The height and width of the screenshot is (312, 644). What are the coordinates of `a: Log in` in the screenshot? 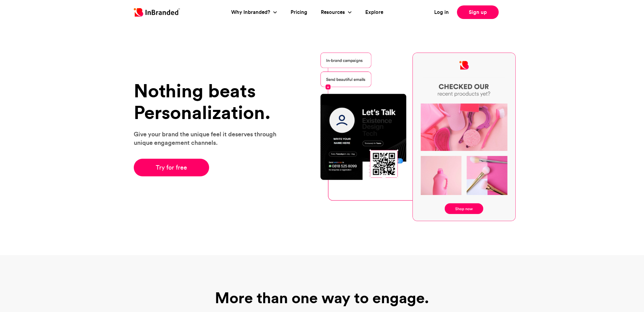 It's located at (441, 12).